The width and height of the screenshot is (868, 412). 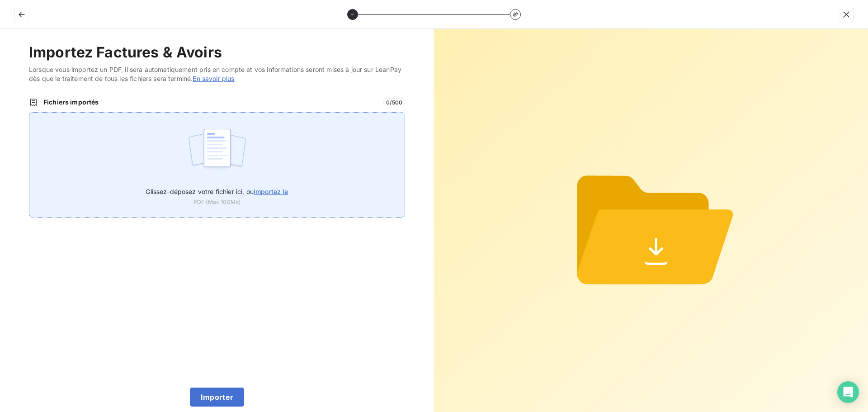 I want to click on img: illustration, so click(x=217, y=152).